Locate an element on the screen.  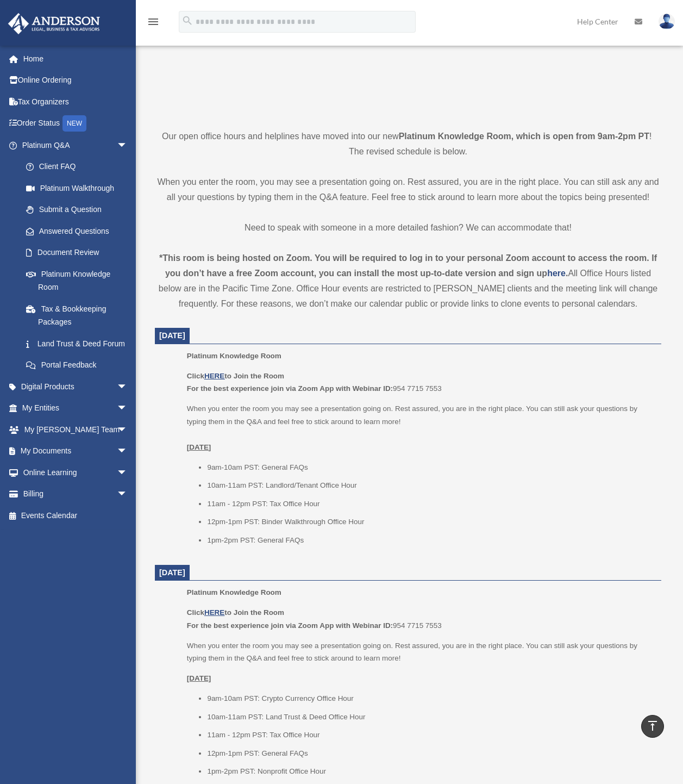
a: Document Review is located at coordinates (79, 253).